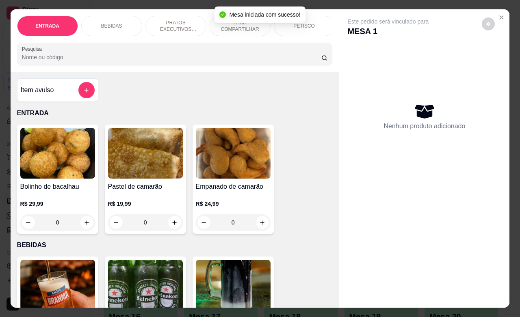  Describe the element at coordinates (37, 90) in the screenshot. I see `h4: Item avulso` at that location.